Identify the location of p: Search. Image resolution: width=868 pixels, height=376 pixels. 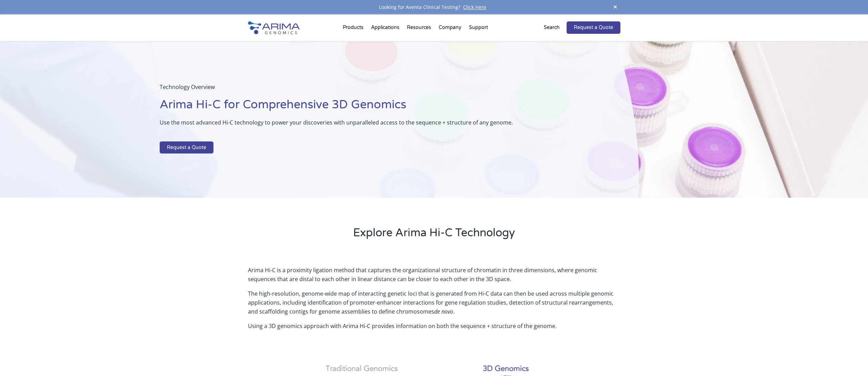
(552, 28).